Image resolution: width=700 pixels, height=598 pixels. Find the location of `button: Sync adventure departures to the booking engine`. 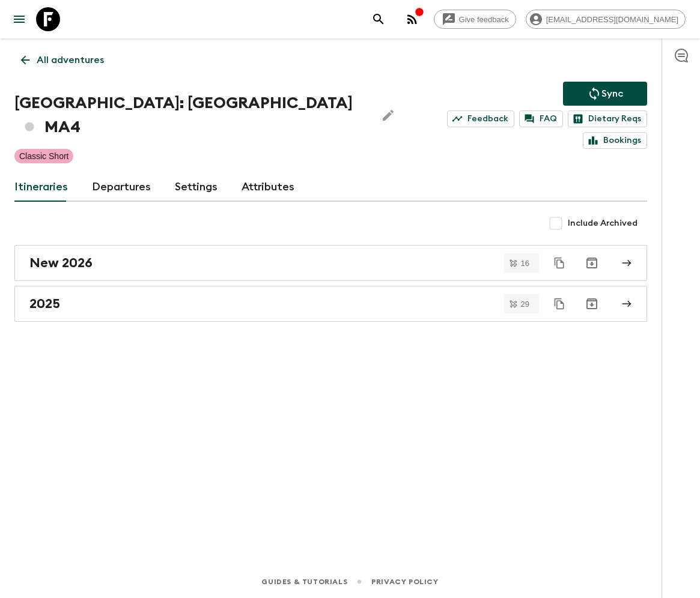

button: Sync adventure departures to the booking engine is located at coordinates (605, 93).